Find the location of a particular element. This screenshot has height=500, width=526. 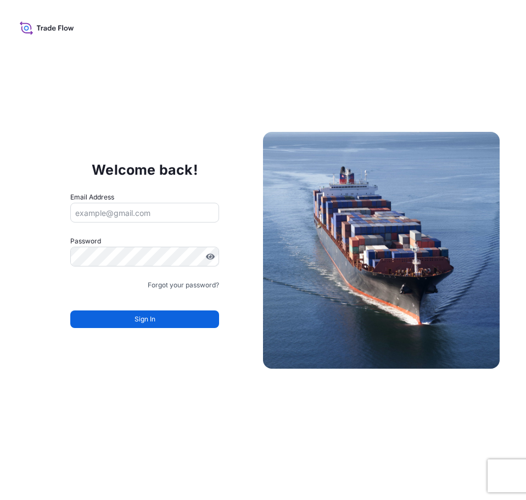

label: Password is located at coordinates (144, 241).